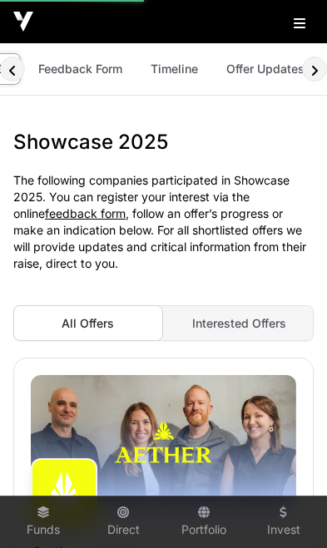 The width and height of the screenshot is (327, 548). Describe the element at coordinates (88, 323) in the screenshot. I see `button: All Offers` at that location.